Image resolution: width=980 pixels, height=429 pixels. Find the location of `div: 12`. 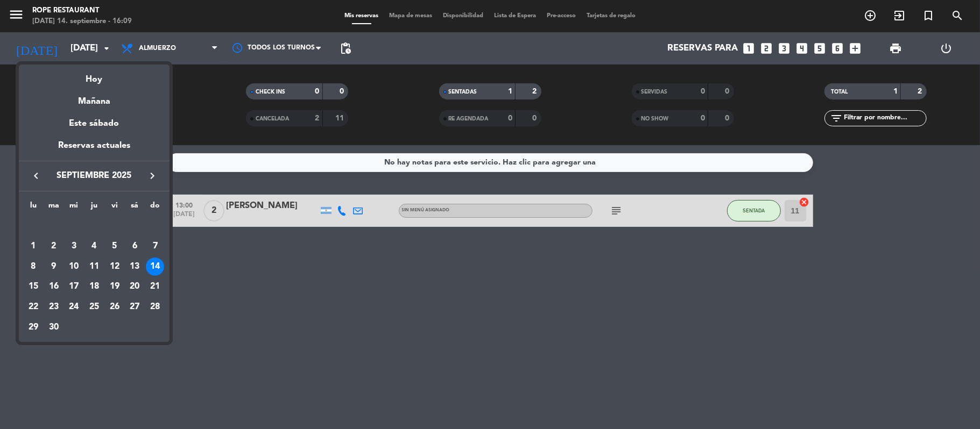

div: 12 is located at coordinates (114, 267).